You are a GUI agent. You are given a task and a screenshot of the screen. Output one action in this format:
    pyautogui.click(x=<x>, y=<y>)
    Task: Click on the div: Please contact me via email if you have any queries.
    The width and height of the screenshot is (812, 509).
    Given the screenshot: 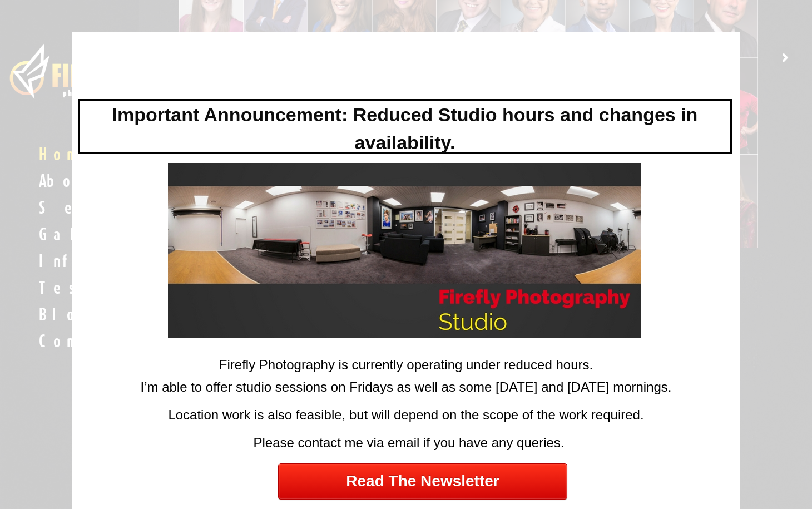 What is the action you would take?
    pyautogui.click(x=409, y=445)
    